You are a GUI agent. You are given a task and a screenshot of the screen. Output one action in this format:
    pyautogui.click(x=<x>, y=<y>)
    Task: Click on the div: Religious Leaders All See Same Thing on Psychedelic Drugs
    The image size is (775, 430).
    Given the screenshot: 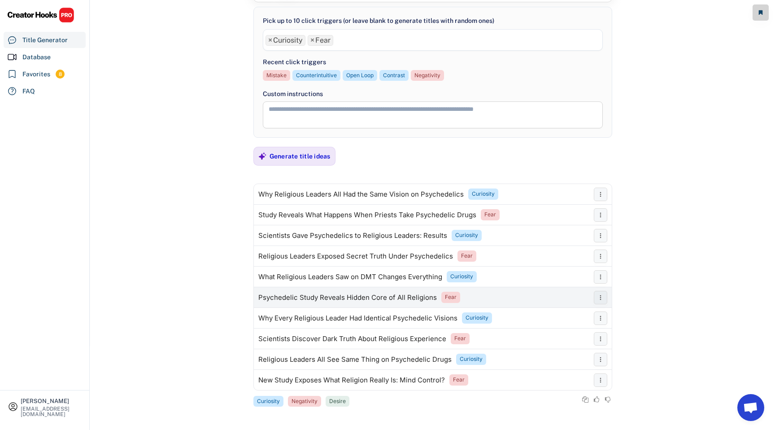 What is the action you would take?
    pyautogui.click(x=355, y=359)
    